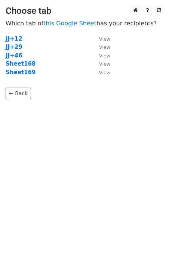  Describe the element at coordinates (21, 64) in the screenshot. I see `strong: Sheet168` at that location.